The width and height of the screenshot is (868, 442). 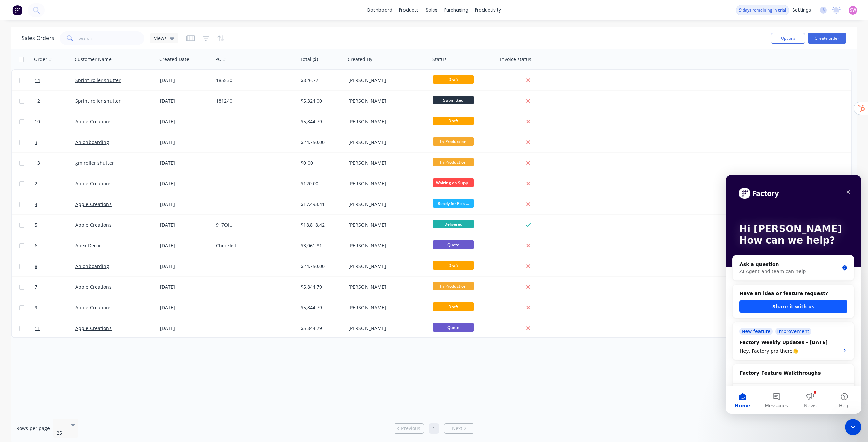 I want to click on span: 6, so click(x=36, y=245).